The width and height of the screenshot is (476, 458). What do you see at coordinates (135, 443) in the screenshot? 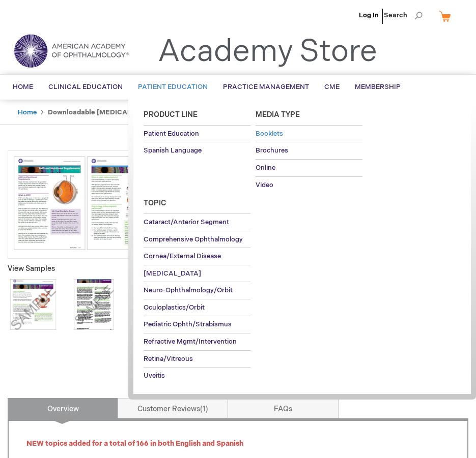
I see `font: NEW topics added for a total of 166 in both English and Spanish` at bounding box center [135, 443].